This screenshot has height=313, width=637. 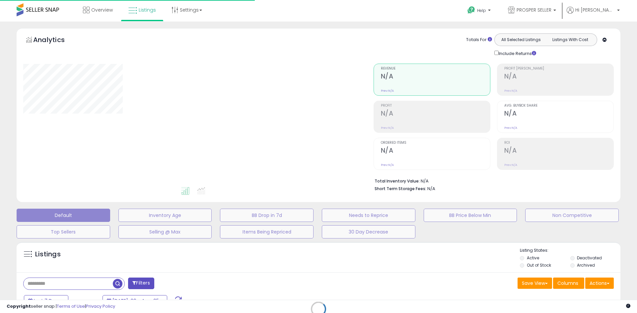 I want to click on div: Include Returns, so click(x=516, y=53).